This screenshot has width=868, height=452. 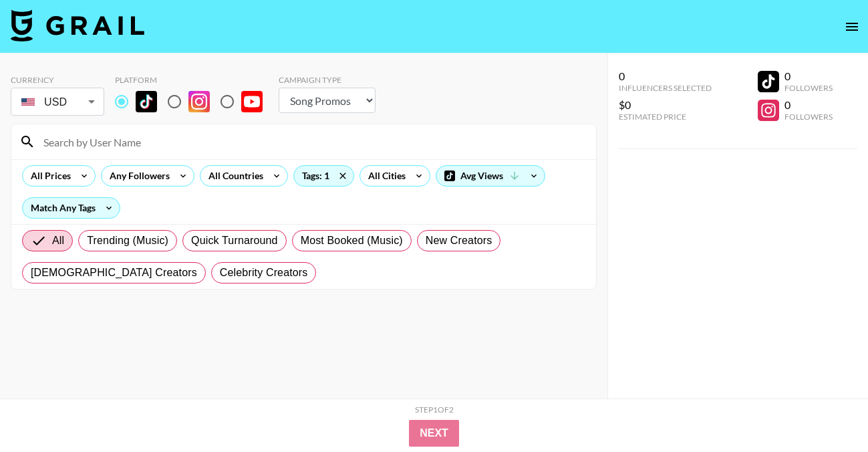 I want to click on div: USD, so click(x=57, y=102).